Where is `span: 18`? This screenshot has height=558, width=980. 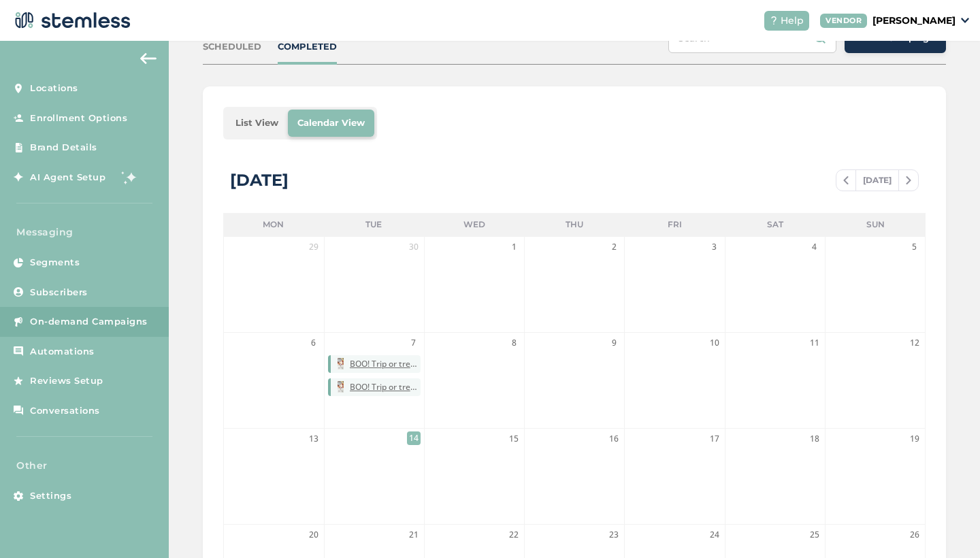 span: 18 is located at coordinates (815, 439).